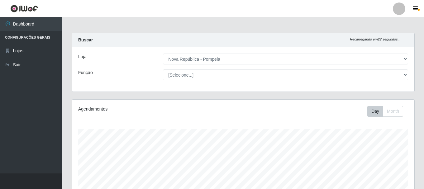 Image resolution: width=424 pixels, height=189 pixels. I want to click on div: Toolbar with button groups, so click(387, 111).